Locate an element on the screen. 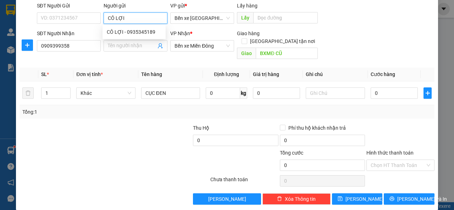  div: Chưa thanh toán is located at coordinates (244, 181).